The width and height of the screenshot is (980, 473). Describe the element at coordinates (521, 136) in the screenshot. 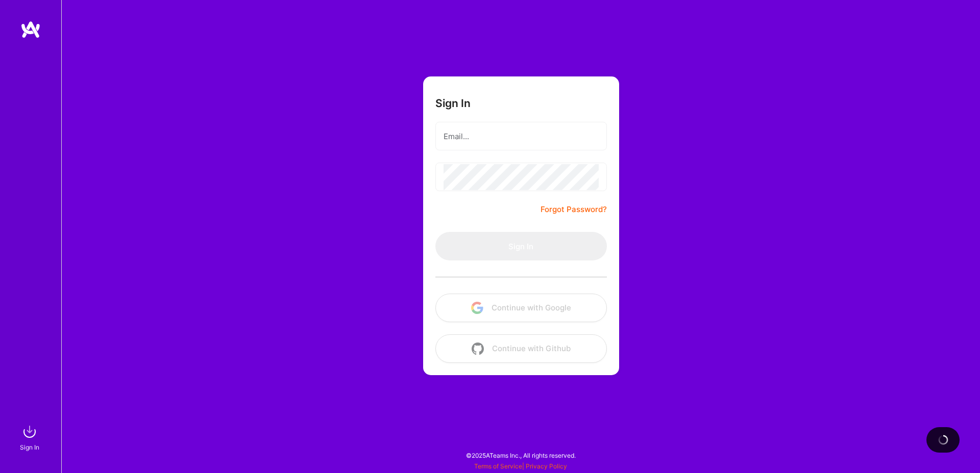

I see `input: Email...` at that location.